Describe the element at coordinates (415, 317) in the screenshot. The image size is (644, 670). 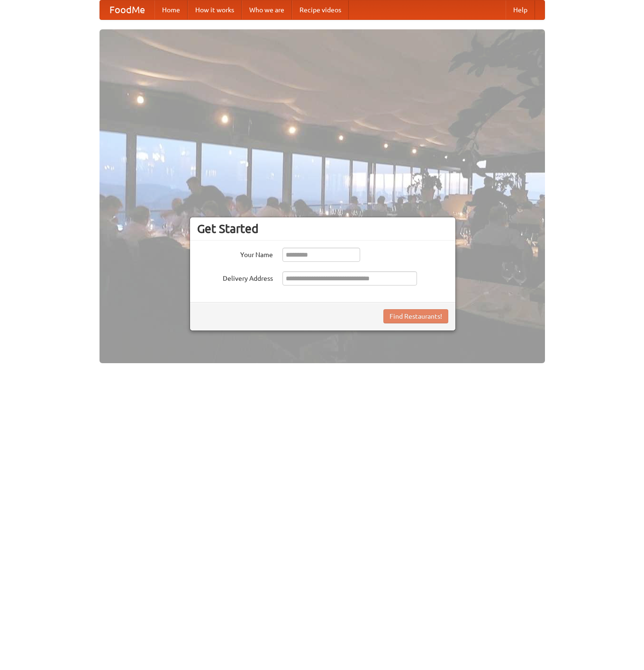
I see `button: Find Restaurants!` at that location.